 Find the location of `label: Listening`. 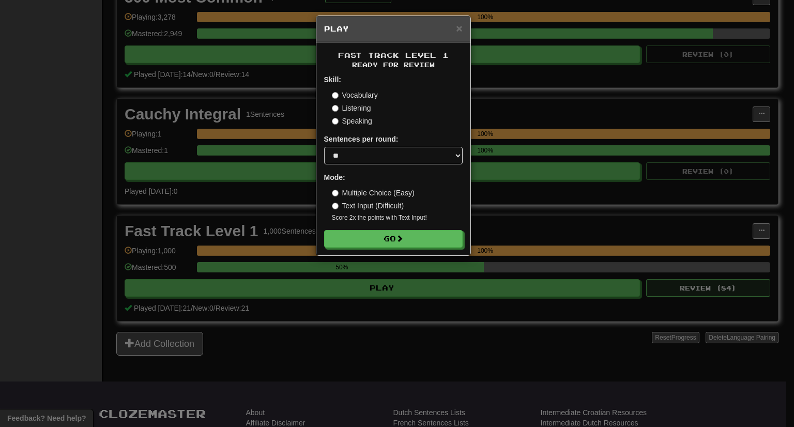

label: Listening is located at coordinates (352, 108).